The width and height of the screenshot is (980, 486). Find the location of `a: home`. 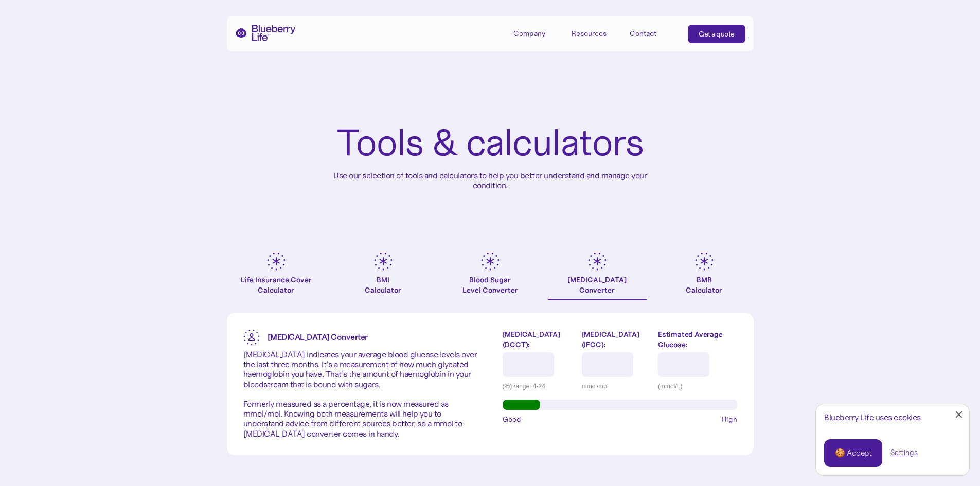

a: home is located at coordinates (265, 33).